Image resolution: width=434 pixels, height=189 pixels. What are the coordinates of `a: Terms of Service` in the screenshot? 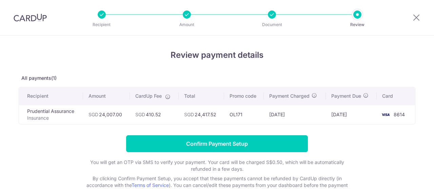 It's located at (150, 185).